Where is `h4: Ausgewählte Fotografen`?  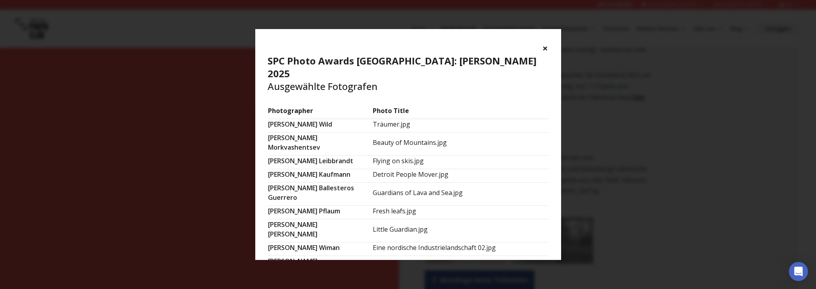 h4: Ausgewählte Fotografen is located at coordinates (408, 74).